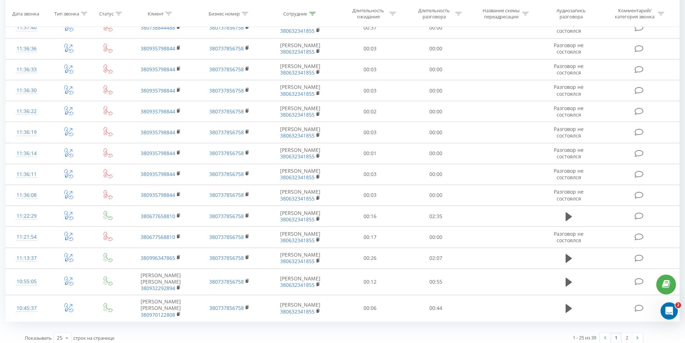 This screenshot has height=343, width=685. I want to click on div: Бизнес номер, so click(224, 13).